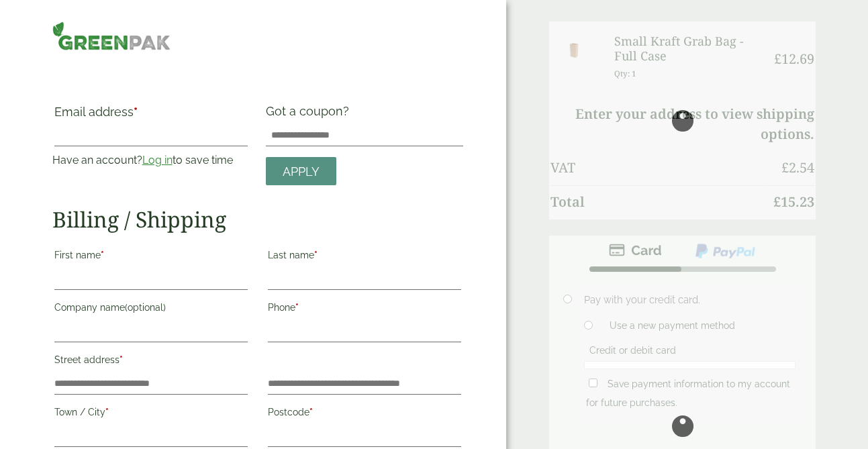 The height and width of the screenshot is (449, 868). Describe the element at coordinates (151, 161) in the screenshot. I see `p: Have an account? to save time` at that location.